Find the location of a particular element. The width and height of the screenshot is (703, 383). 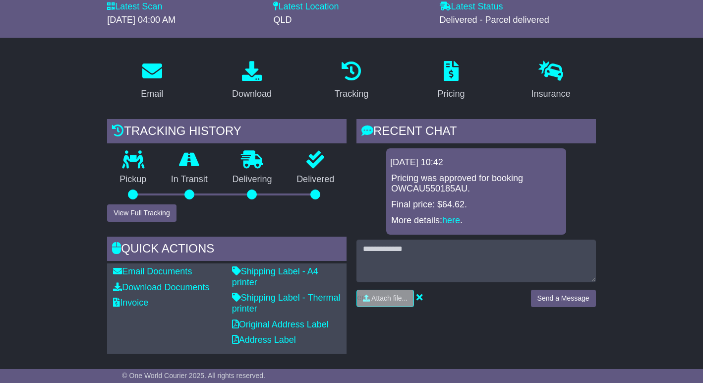

a: here is located at coordinates (451, 220).